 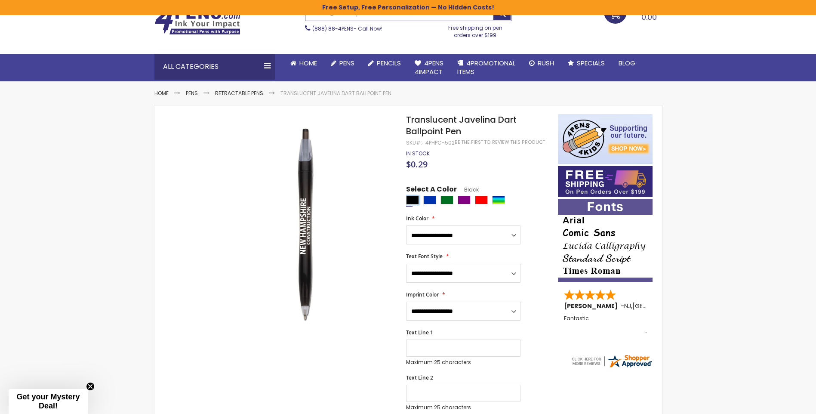 What do you see at coordinates (384, 63) in the screenshot?
I see `a: Pencils` at bounding box center [384, 63].